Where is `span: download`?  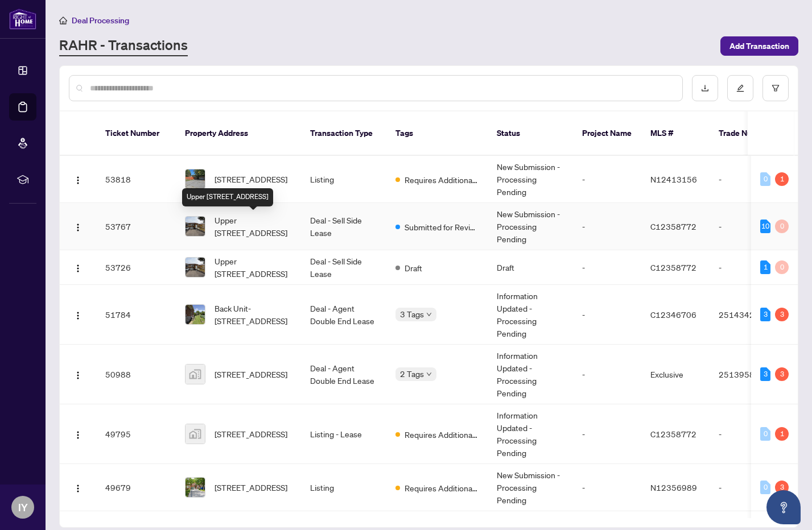 span: download is located at coordinates (705, 88).